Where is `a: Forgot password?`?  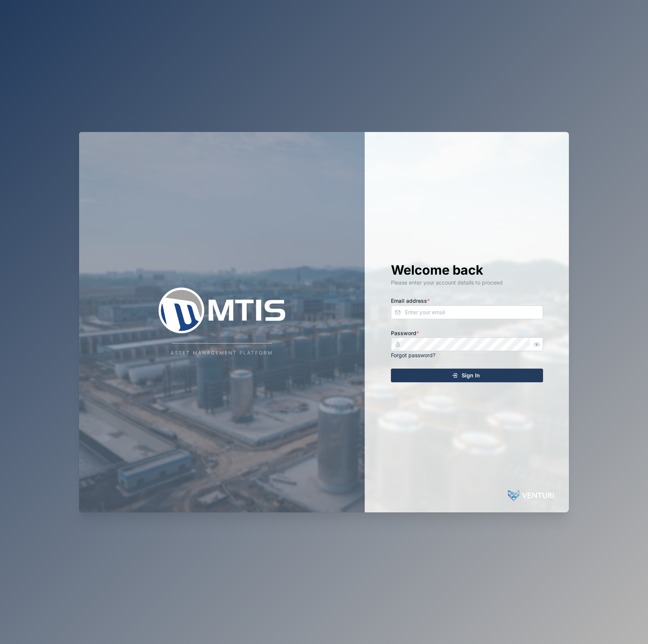 a: Forgot password? is located at coordinates (413, 355).